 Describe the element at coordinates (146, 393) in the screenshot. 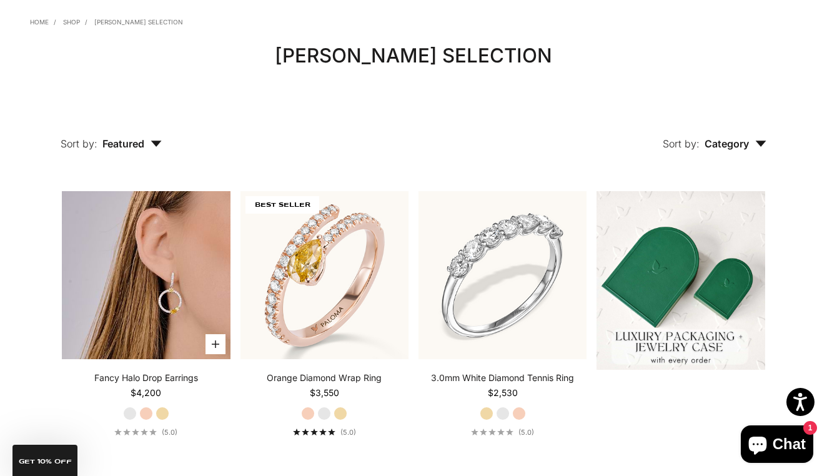

I see `sale-price: $4,200` at that location.